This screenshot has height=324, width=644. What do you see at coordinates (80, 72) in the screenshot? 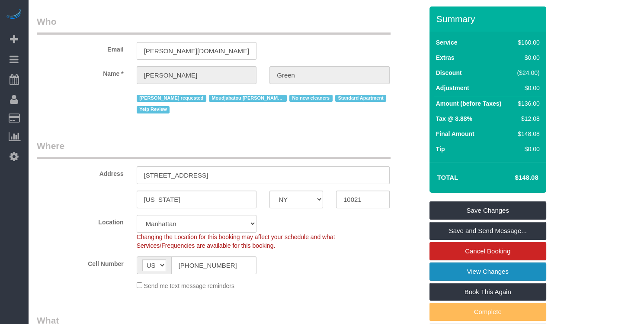
I see `label: Name *` at bounding box center [80, 72].